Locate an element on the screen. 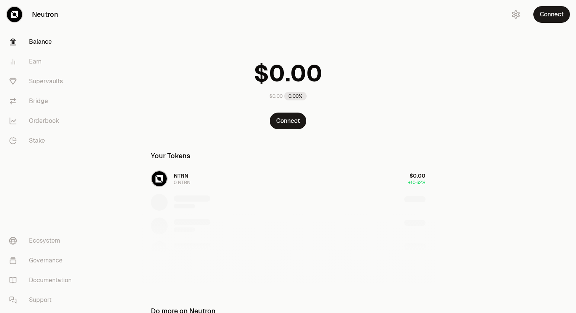 Image resolution: width=576 pixels, height=313 pixels. a: Balance is located at coordinates (43, 42).